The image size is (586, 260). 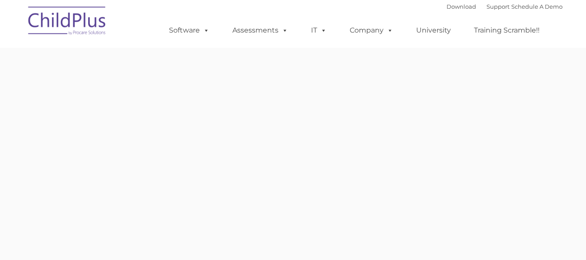 What do you see at coordinates (189, 30) in the screenshot?
I see `a: Software` at bounding box center [189, 30].